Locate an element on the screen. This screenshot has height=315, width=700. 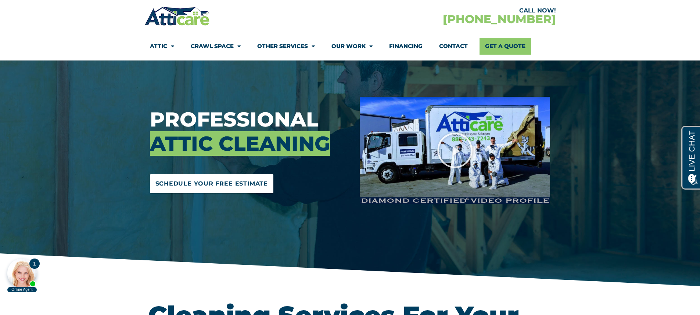
a: Financing is located at coordinates (405, 46).